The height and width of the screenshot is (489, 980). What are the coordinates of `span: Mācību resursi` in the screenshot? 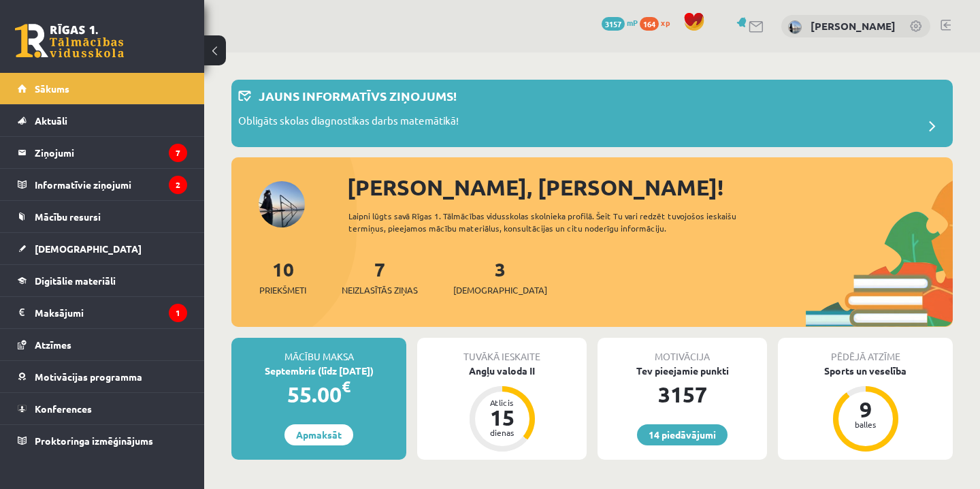 It's located at (67, 216).